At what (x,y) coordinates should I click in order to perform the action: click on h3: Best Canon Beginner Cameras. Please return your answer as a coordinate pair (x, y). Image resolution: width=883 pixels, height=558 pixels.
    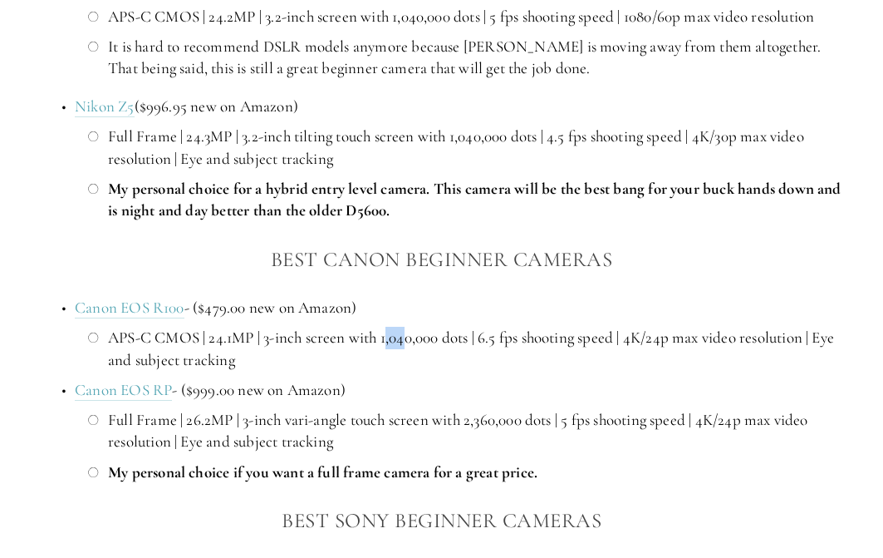
    Looking at the image, I should click on (441, 259).